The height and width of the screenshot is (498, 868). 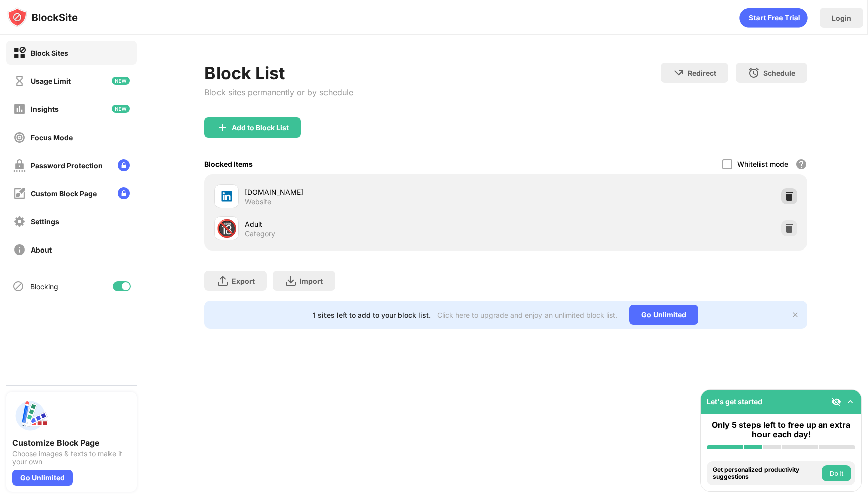 I want to click on div: Block List, so click(x=279, y=73).